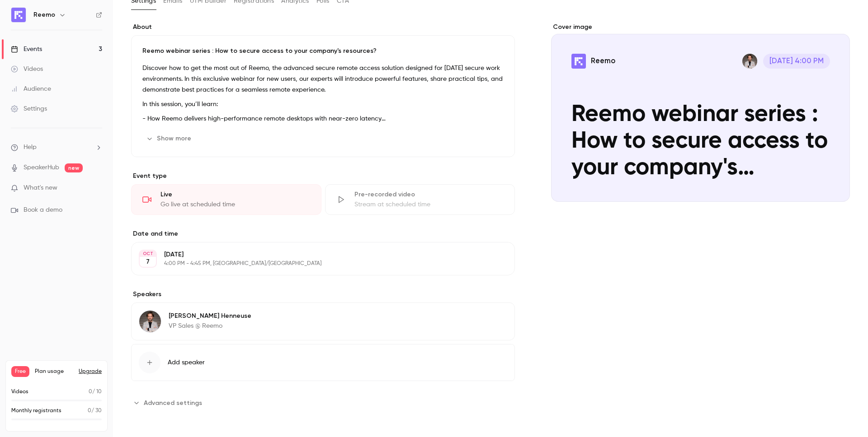 The image size is (868, 437). Describe the element at coordinates (172, 403) in the screenshot. I see `span: Advanced settings` at that location.